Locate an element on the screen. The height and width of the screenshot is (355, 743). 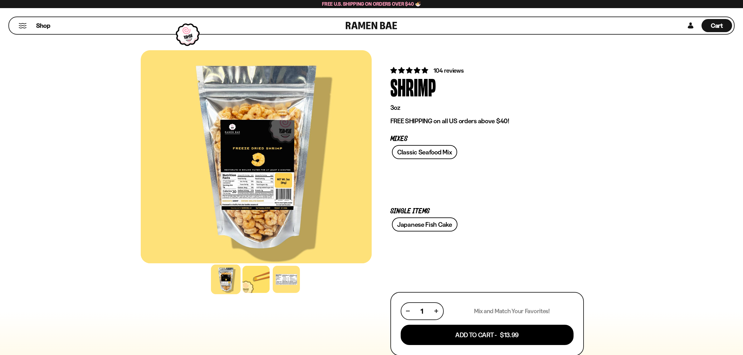
p: Single Items is located at coordinates (487, 211).